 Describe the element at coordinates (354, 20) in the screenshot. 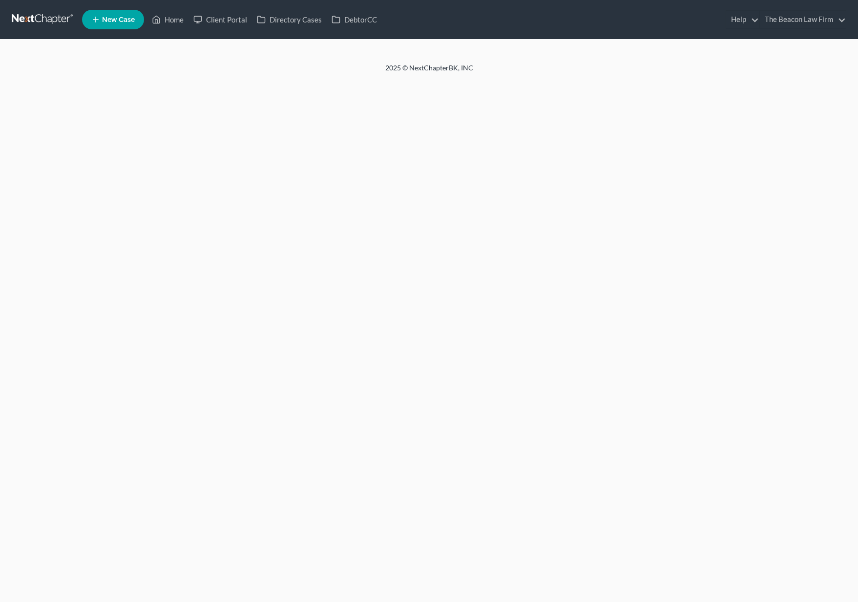

I see `a: DebtorCC` at that location.